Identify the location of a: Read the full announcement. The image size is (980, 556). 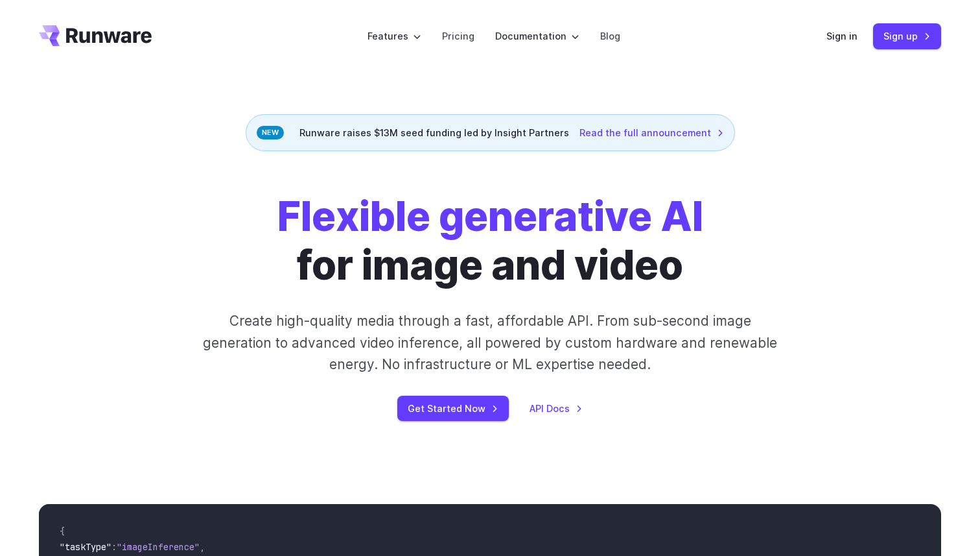
(652, 132).